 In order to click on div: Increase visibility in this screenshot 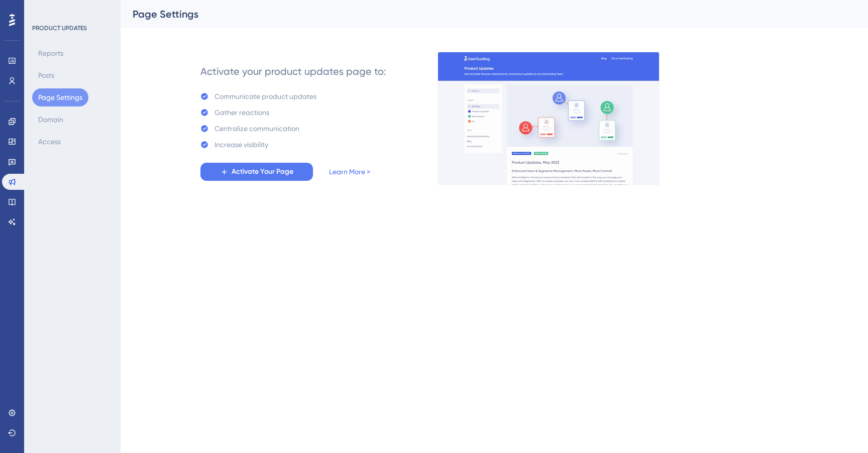, I will do `click(241, 145)`.